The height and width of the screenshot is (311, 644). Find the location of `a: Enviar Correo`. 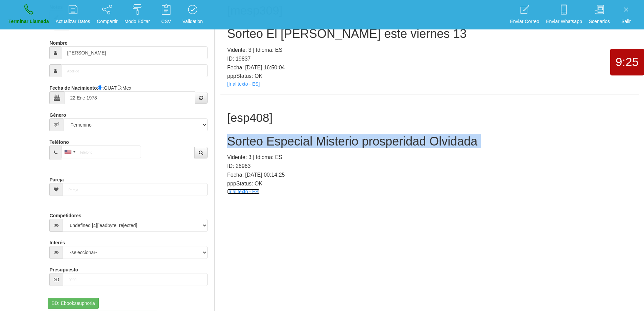

a: Enviar Correo is located at coordinates (524, 15).